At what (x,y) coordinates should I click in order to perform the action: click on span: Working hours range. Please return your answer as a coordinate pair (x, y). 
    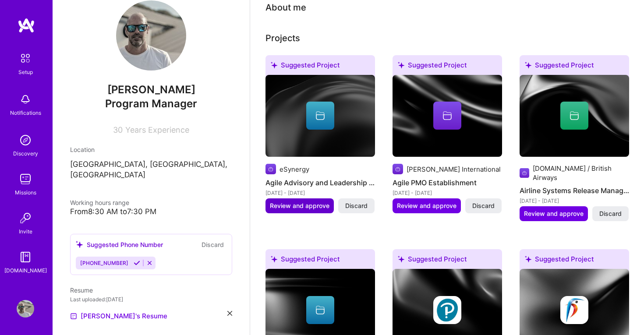
    Looking at the image, I should click on (99, 202).